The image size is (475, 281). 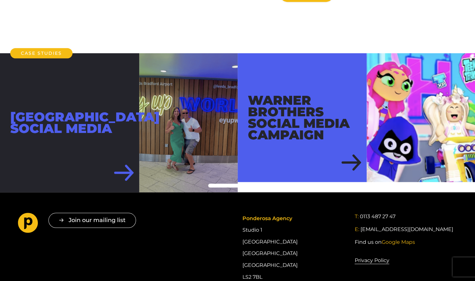 What do you see at coordinates (356, 216) in the screenshot?
I see `span: T:` at bounding box center [356, 216].